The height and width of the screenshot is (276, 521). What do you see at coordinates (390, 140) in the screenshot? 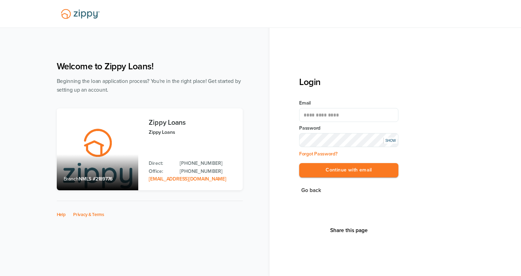
I see `div: SHOW` at bounding box center [390, 140].